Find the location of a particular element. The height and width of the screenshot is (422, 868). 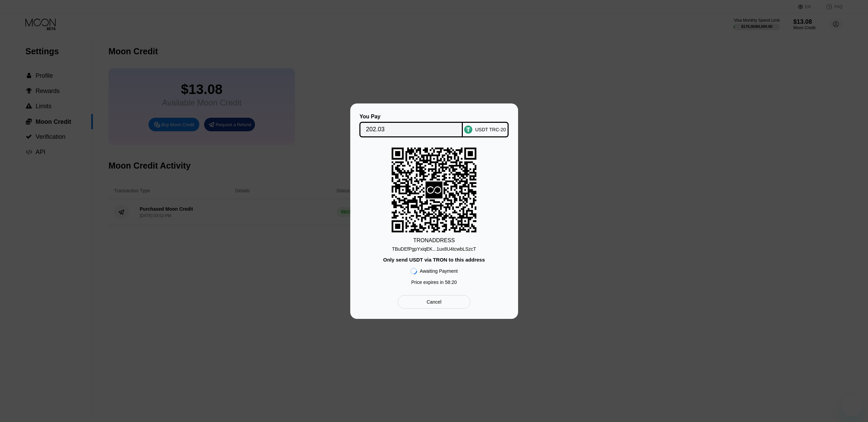

span: 58 : 20 is located at coordinates (451, 282).